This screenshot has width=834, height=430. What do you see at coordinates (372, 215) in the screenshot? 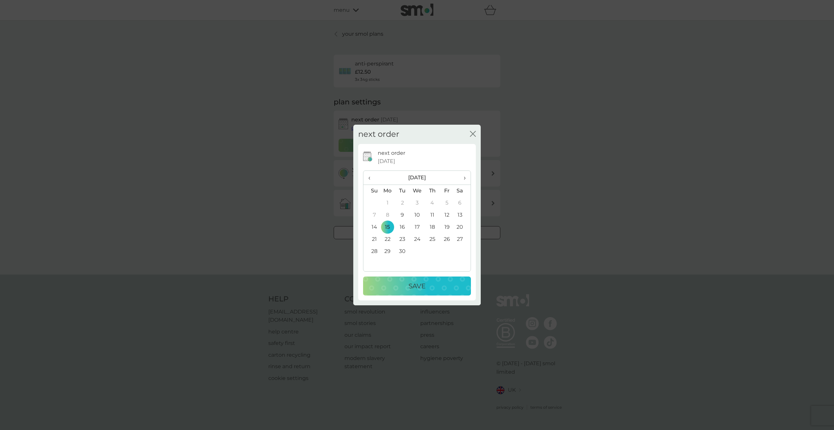
I see `td: 7` at bounding box center [372, 215].